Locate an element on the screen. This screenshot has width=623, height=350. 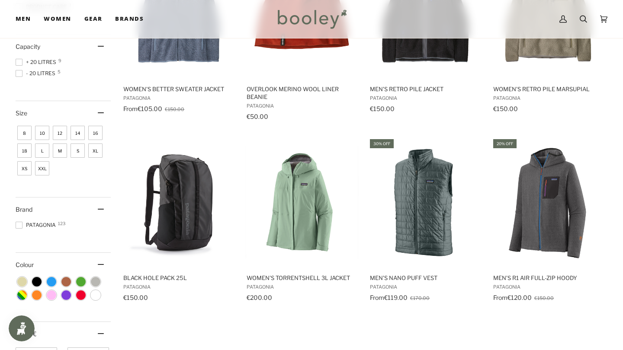
span: Size: 18 is located at coordinates (24, 150).